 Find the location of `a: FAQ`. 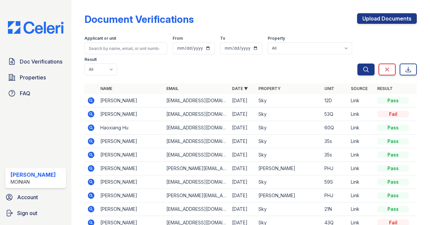

a: FAQ is located at coordinates (36, 93).